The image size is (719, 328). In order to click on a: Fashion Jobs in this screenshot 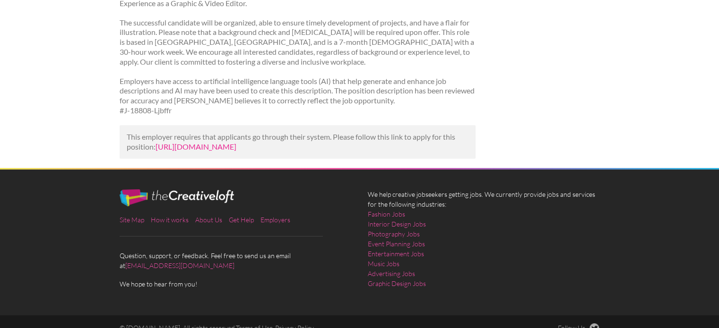, I will do `click(386, 214)`.